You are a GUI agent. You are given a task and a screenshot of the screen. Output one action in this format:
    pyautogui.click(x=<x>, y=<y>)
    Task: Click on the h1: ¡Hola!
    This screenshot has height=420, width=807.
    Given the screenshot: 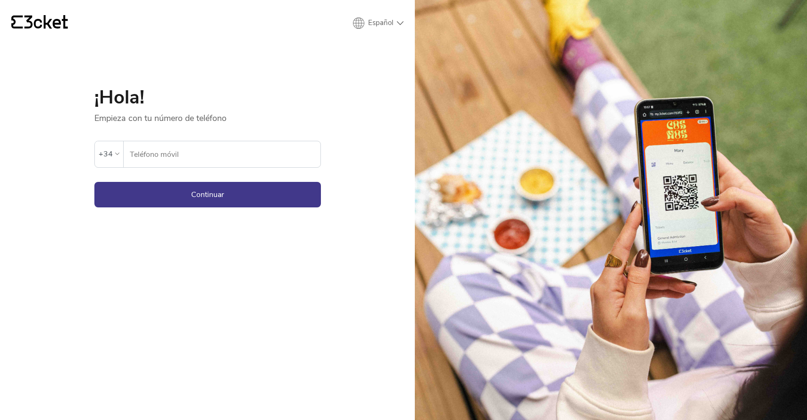 What is the action you would take?
    pyautogui.click(x=208, y=97)
    